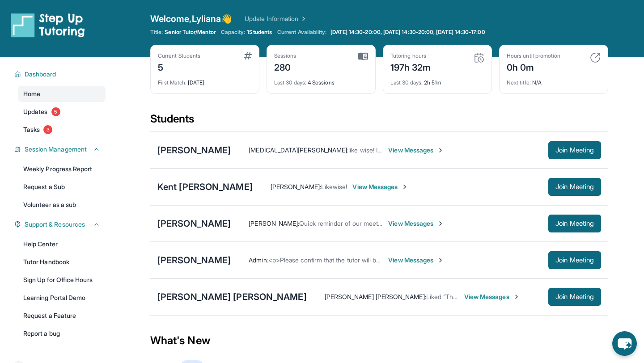 This screenshot has width=644, height=363. I want to click on a: Tasks3, so click(62, 130).